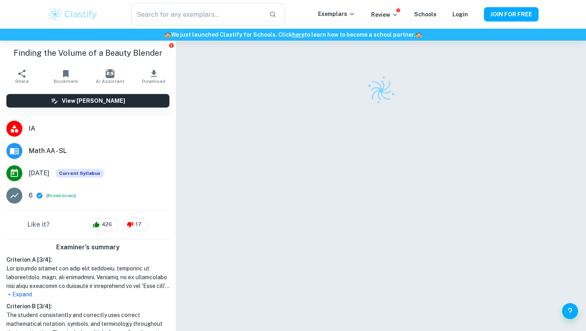  What do you see at coordinates (61, 196) in the screenshot?
I see `button: Breakdown` at bounding box center [61, 196].